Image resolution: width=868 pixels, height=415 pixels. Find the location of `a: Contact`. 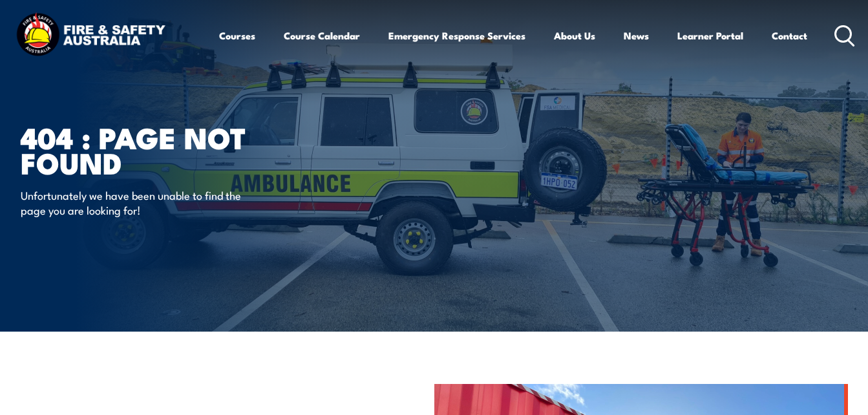

a: Contact is located at coordinates (789, 36).